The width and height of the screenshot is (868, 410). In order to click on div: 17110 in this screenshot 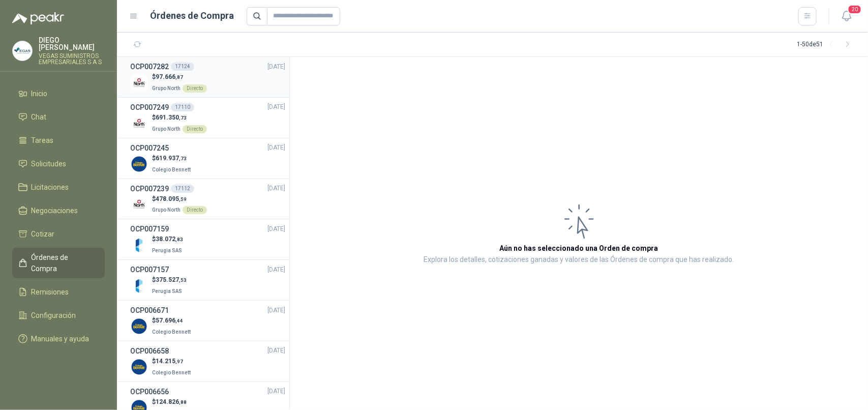, I will do `click(182, 107)`.